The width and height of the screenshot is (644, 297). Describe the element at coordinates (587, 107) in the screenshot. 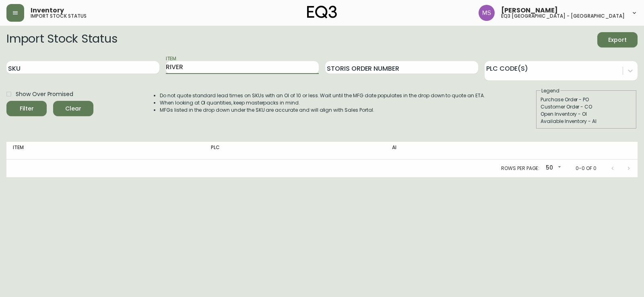

I see `div: Customer Order - CO` at that location.